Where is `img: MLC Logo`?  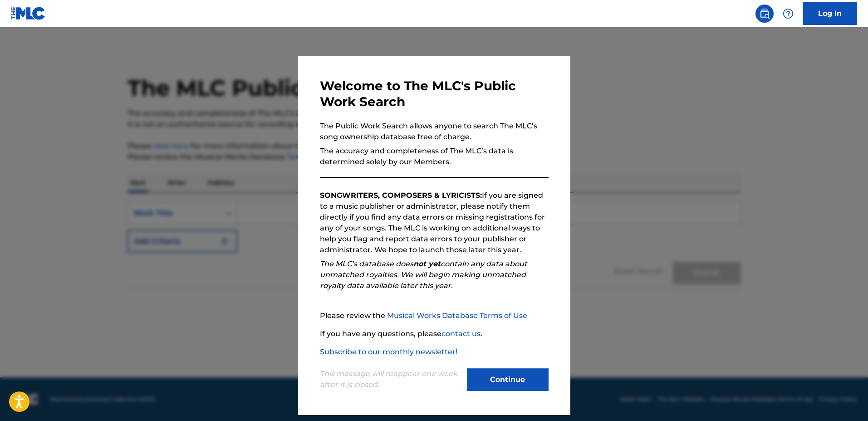 img: MLC Logo is located at coordinates (28, 13).